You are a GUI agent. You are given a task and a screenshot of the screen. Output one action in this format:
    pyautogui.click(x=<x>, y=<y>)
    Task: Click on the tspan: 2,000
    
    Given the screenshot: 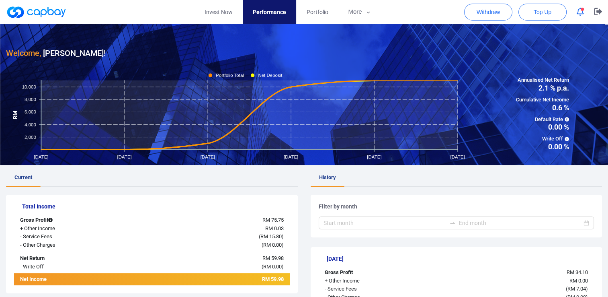 What is the action you would take?
    pyautogui.click(x=30, y=137)
    